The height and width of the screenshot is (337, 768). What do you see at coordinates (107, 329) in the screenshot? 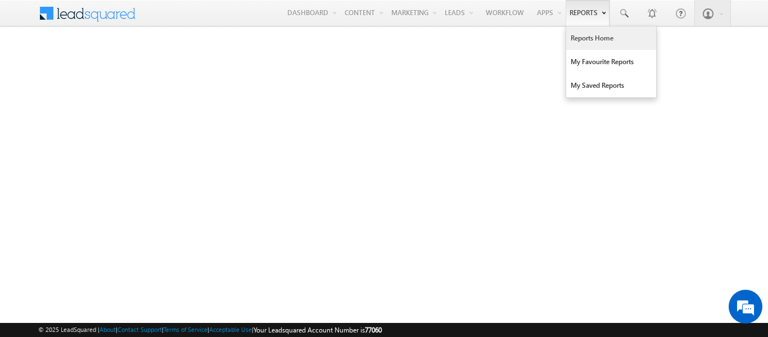
I see `a: About` at bounding box center [107, 329].